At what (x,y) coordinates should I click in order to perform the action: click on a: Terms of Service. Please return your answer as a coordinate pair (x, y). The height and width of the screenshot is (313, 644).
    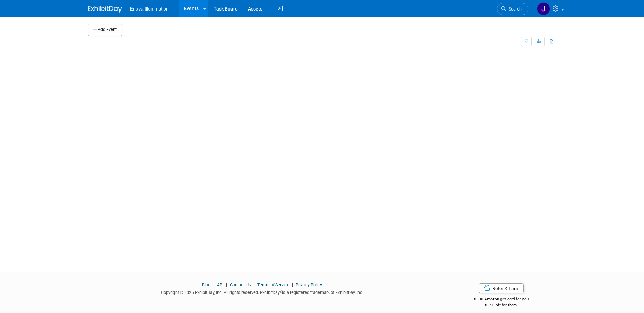
    Looking at the image, I should click on (273, 285).